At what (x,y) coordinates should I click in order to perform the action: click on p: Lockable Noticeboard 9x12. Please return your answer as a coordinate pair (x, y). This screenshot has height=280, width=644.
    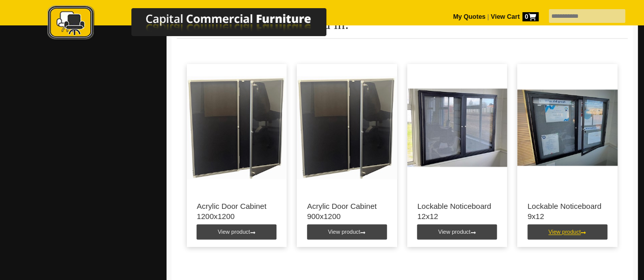
    Looking at the image, I should click on (567, 211).